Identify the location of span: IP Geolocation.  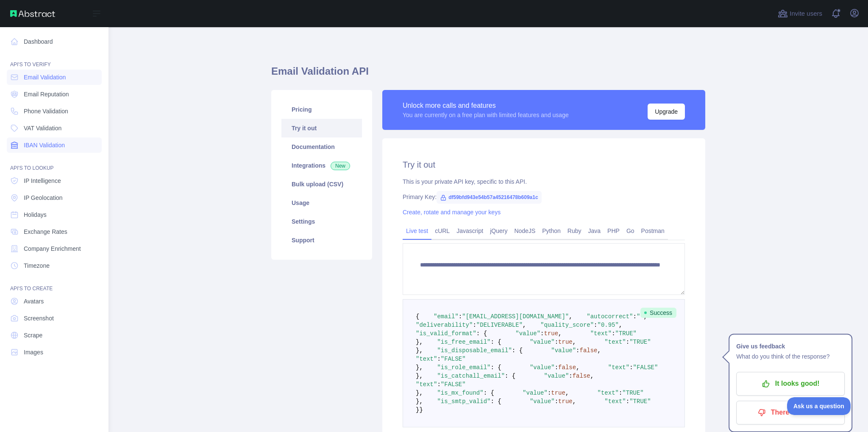
(43, 197).